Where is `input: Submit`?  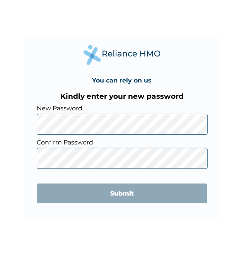
input: Submit is located at coordinates (122, 193).